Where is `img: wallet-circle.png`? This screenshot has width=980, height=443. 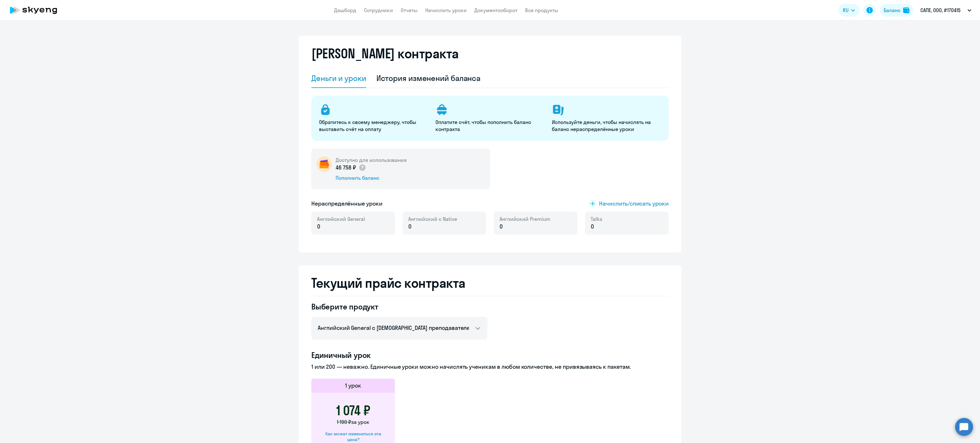
img: wallet-circle.png is located at coordinates (324, 164).